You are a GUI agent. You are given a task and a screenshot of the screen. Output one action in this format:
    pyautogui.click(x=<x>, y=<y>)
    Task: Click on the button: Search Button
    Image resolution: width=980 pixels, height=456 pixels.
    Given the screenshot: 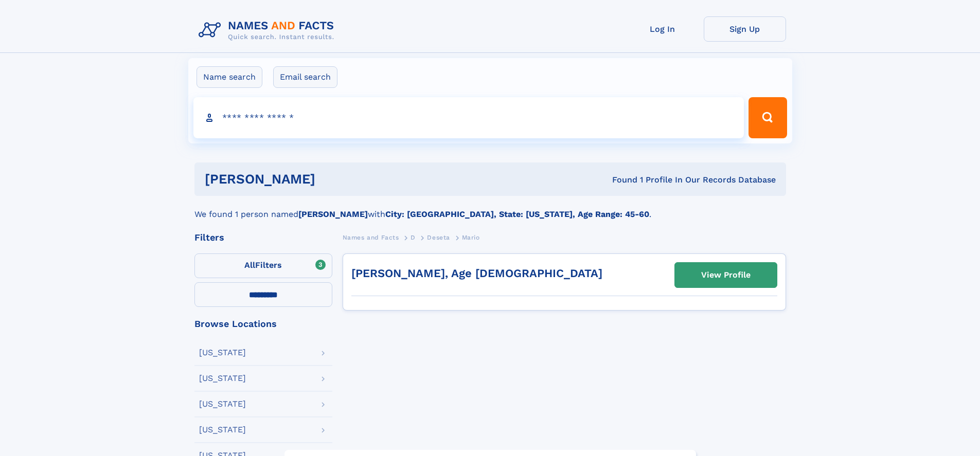 What is the action you would take?
    pyautogui.click(x=767, y=117)
    